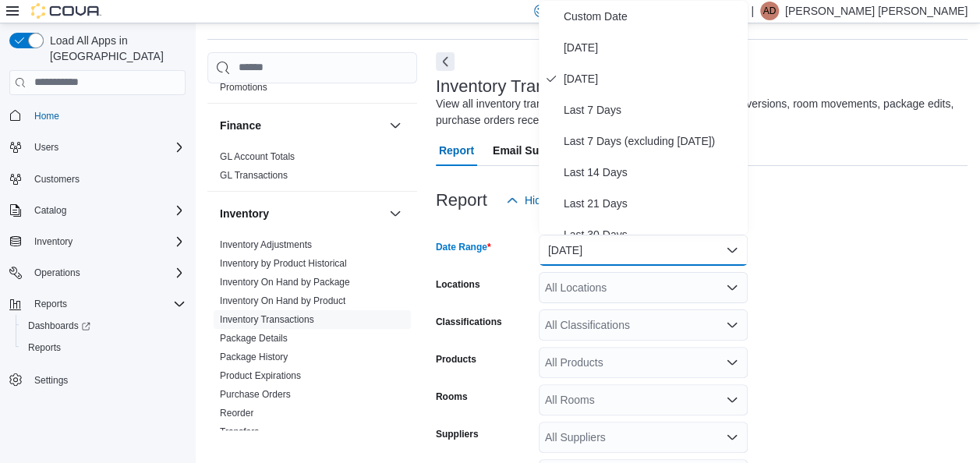 This screenshot has height=463, width=980. Describe the element at coordinates (452, 397) in the screenshot. I see `label: Rooms` at that location.